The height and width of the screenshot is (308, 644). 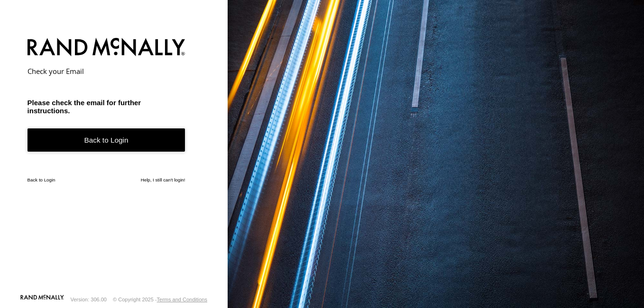 I want to click on h2: Check your Email, so click(x=106, y=71).